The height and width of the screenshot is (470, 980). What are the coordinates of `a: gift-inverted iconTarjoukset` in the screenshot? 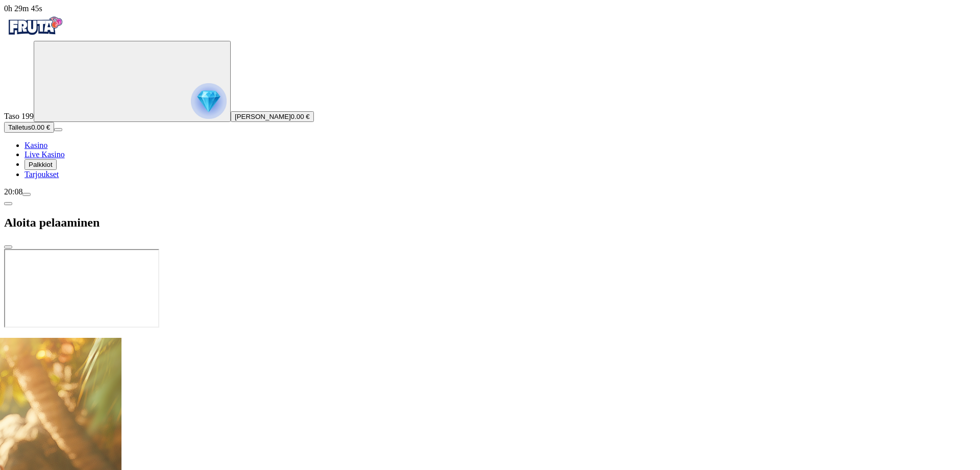 It's located at (41, 174).